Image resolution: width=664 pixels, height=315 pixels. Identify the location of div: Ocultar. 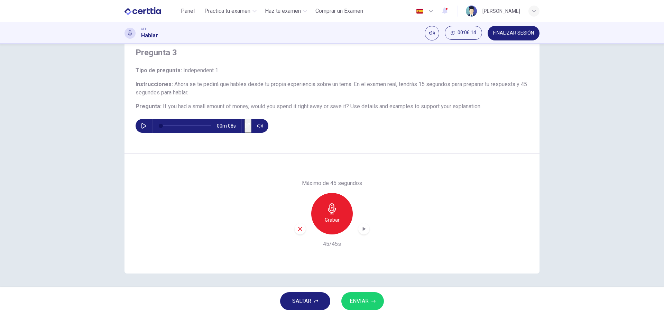
(463, 33).